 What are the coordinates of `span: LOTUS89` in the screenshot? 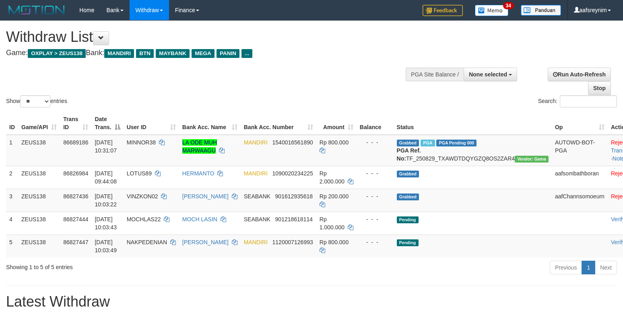 It's located at (139, 173).